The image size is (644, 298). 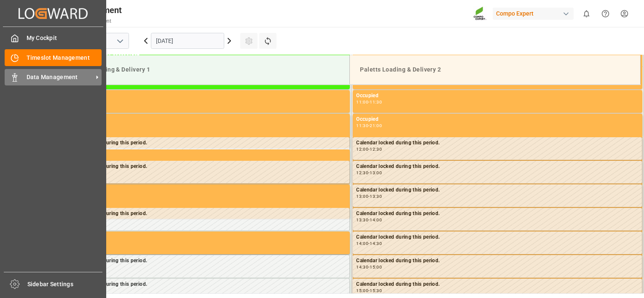 I want to click on div: Paletts Loading & Delivery 1, so click(x=204, y=69).